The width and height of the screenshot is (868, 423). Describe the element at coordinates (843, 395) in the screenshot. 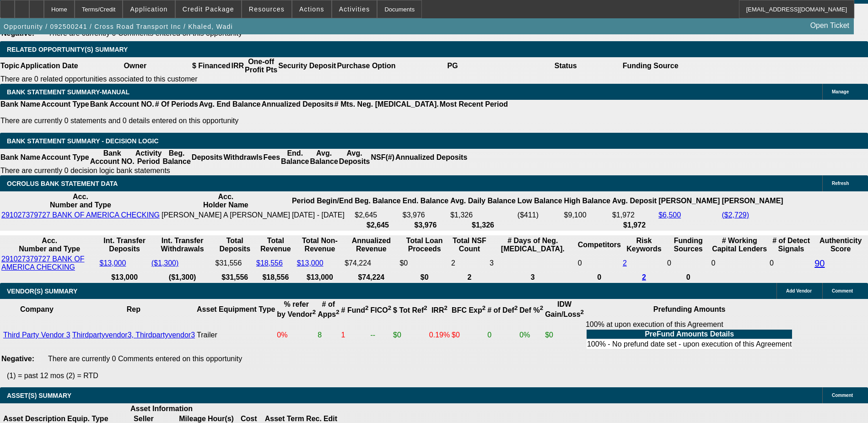

I see `span: Comment` at that location.